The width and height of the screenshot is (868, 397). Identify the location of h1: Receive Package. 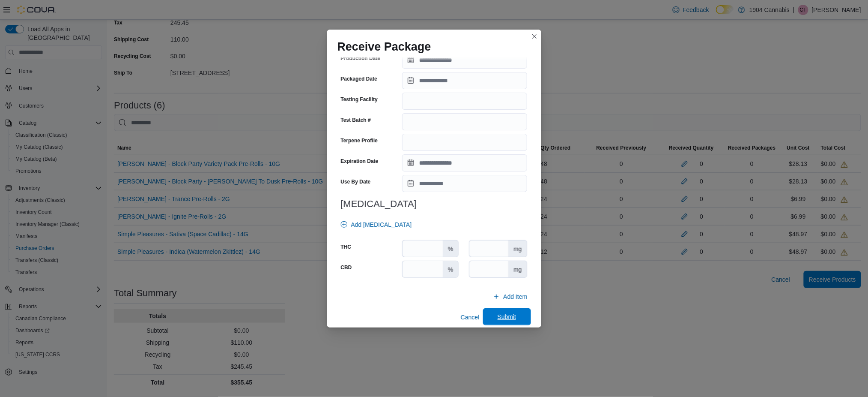
(384, 47).